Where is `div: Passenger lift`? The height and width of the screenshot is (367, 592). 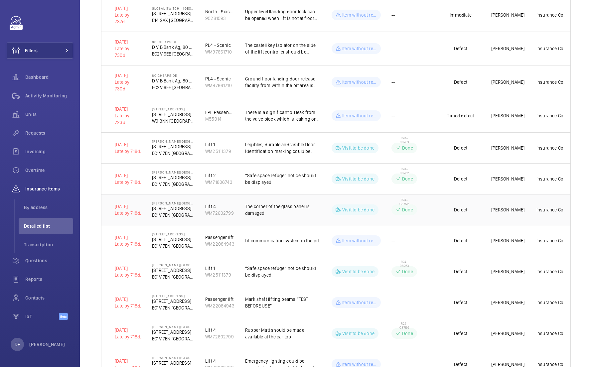
div: Passenger lift is located at coordinates (220, 299).